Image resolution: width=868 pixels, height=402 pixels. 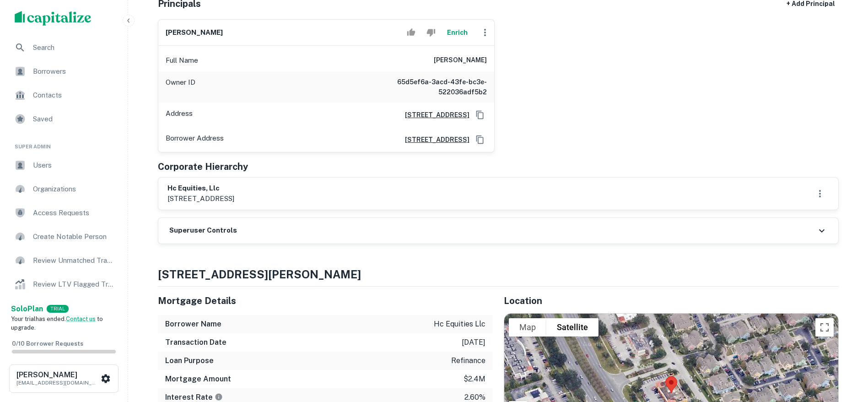 I want to click on h5: Location, so click(x=671, y=300).